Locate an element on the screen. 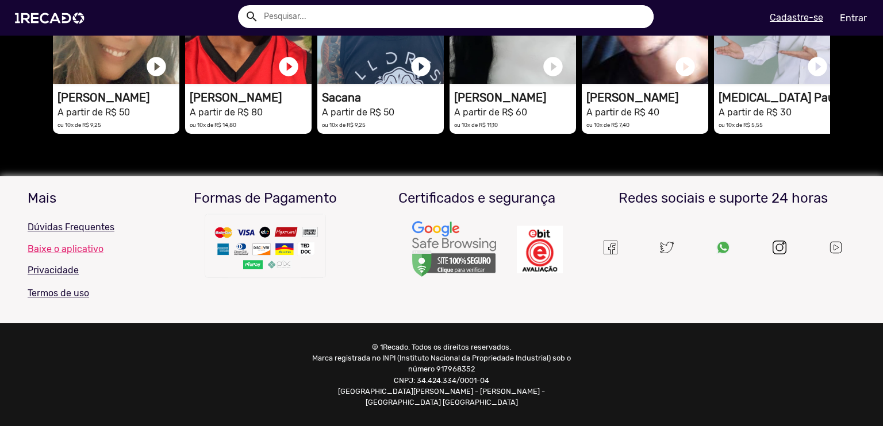 The width and height of the screenshot is (883, 426). u: Cadastre-se is located at coordinates (796, 17).